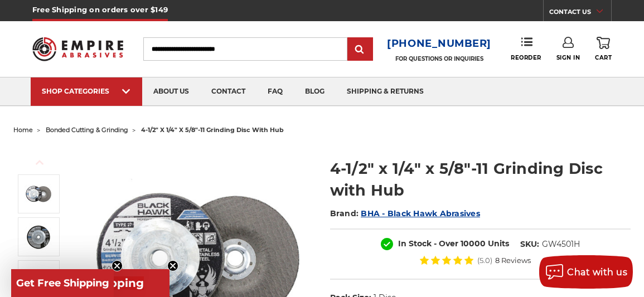  What do you see at coordinates (526, 58) in the screenshot?
I see `span: Reorder` at bounding box center [526, 58].